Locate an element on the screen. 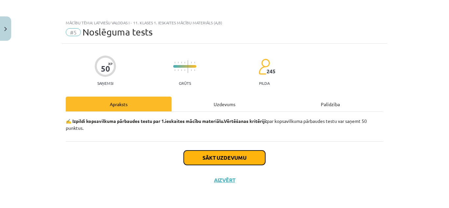 The height and width of the screenshot is (208, 449). div: Palīdzība is located at coordinates (330, 104).